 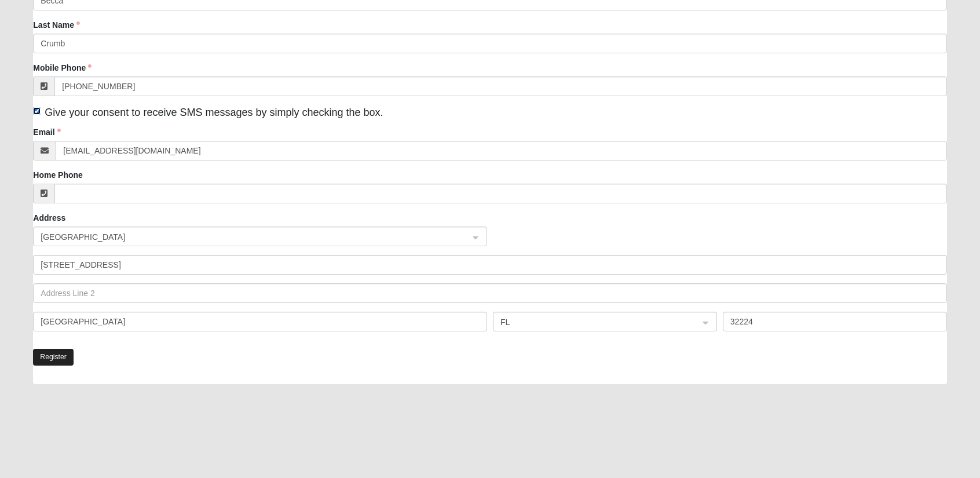 What do you see at coordinates (62, 68) in the screenshot?
I see `label: Mobile Phone` at bounding box center [62, 68].